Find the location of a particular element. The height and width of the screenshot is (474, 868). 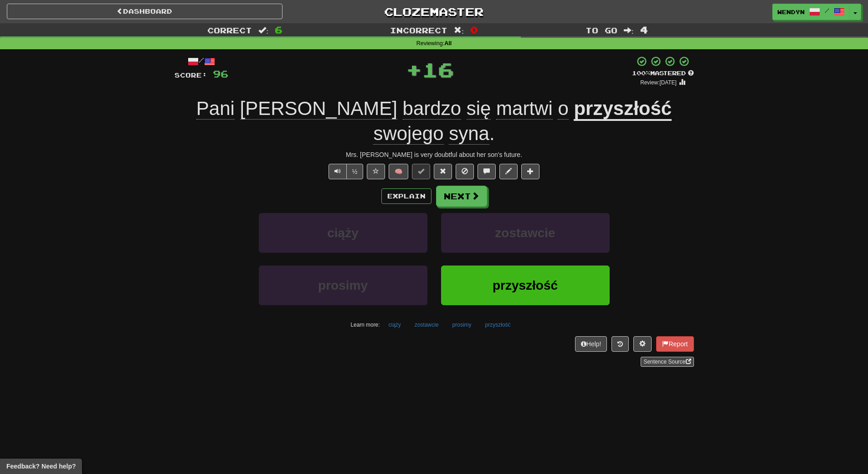

a: Dashboard is located at coordinates (145, 12).